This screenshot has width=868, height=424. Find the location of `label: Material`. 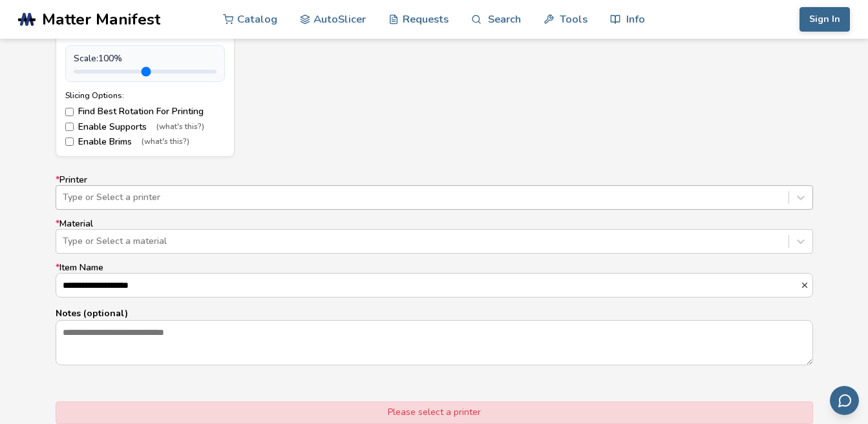

label: Material is located at coordinates (434, 236).